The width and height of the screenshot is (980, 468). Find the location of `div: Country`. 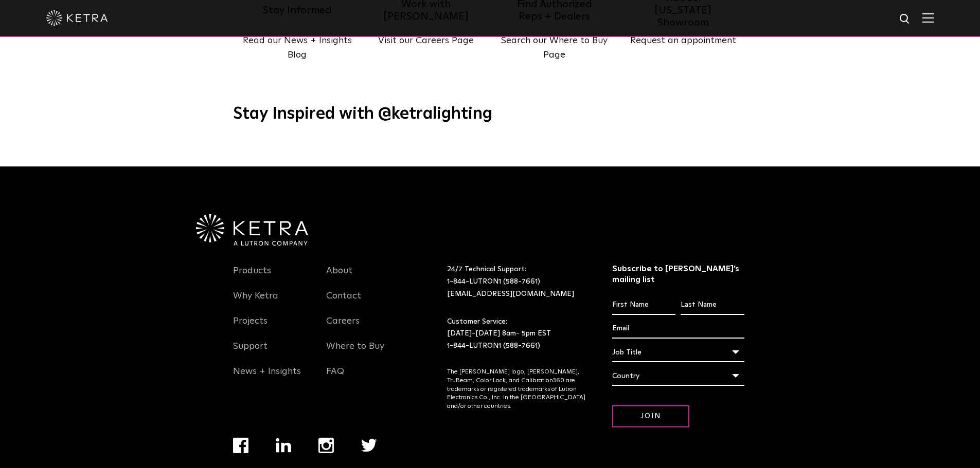

div: Country is located at coordinates (678, 376).